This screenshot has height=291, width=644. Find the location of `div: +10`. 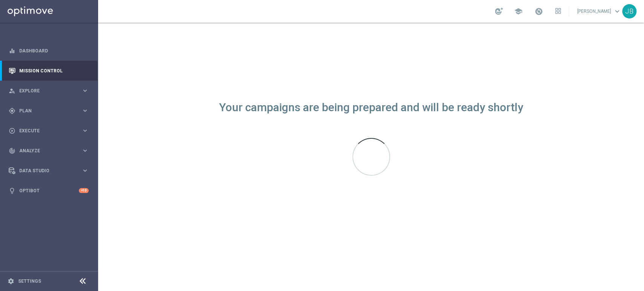

div: +10 is located at coordinates (84, 191).